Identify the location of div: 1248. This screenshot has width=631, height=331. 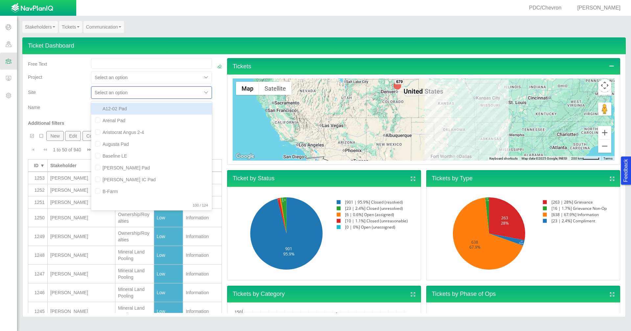
(38, 255).